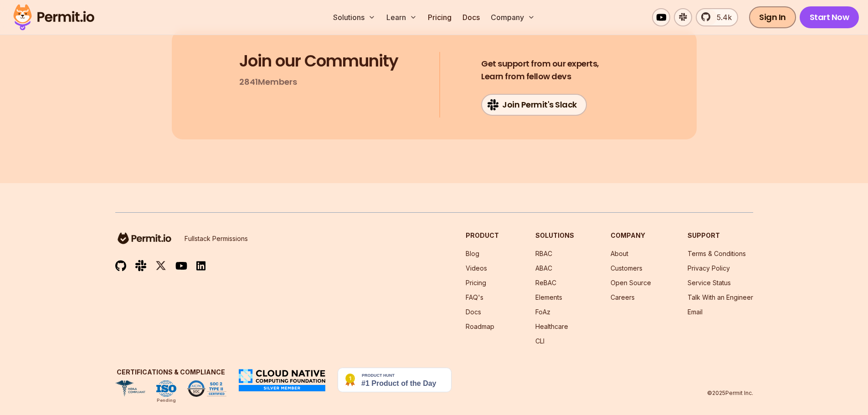 The height and width of the screenshot is (415, 868). What do you see at coordinates (545, 282) in the screenshot?
I see `a: ReBAC` at bounding box center [545, 282].